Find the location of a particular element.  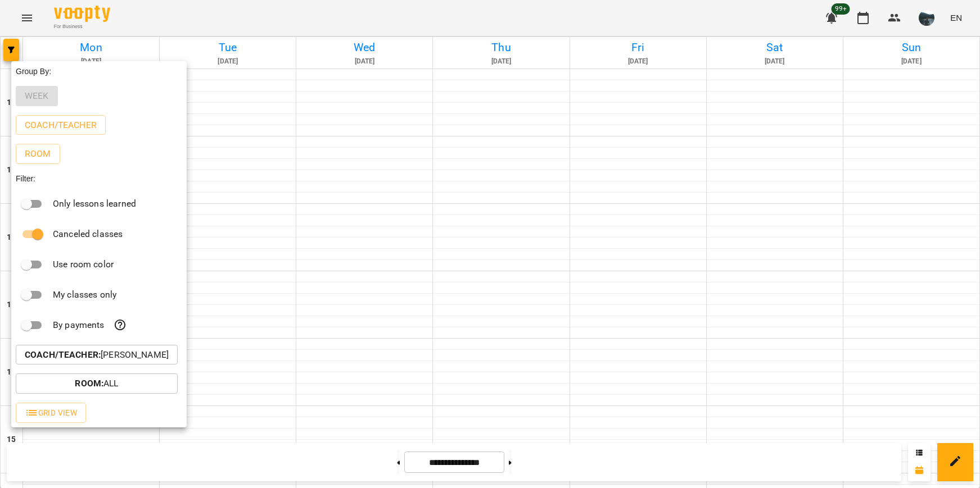

p: Room is located at coordinates (38, 154).